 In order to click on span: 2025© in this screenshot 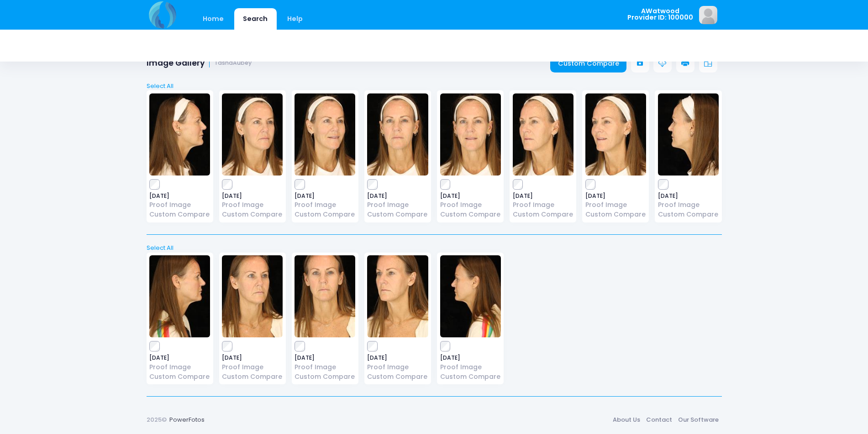, I will do `click(157, 420)`.